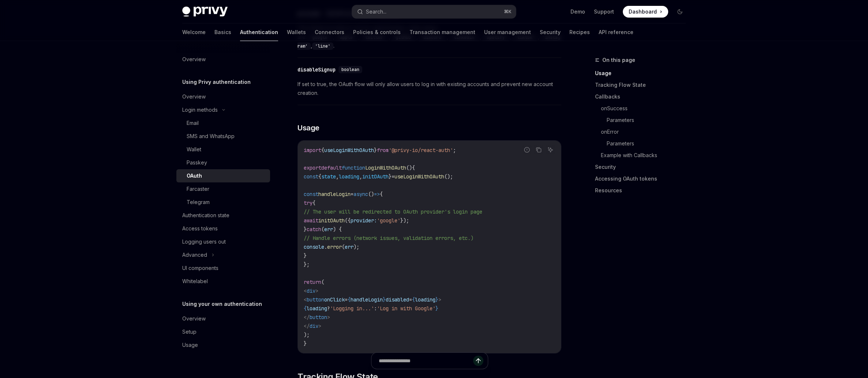  I want to click on button: Search...⌘K, so click(434, 12).